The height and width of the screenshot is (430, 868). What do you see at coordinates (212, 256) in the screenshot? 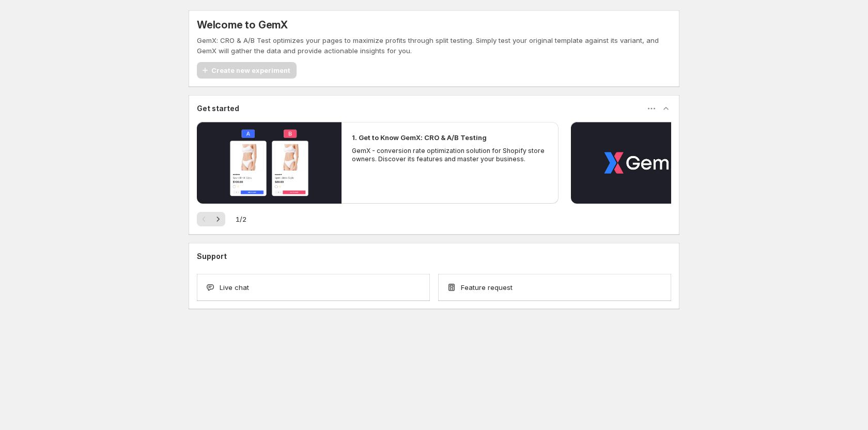
I see `h3: Support` at bounding box center [212, 256].